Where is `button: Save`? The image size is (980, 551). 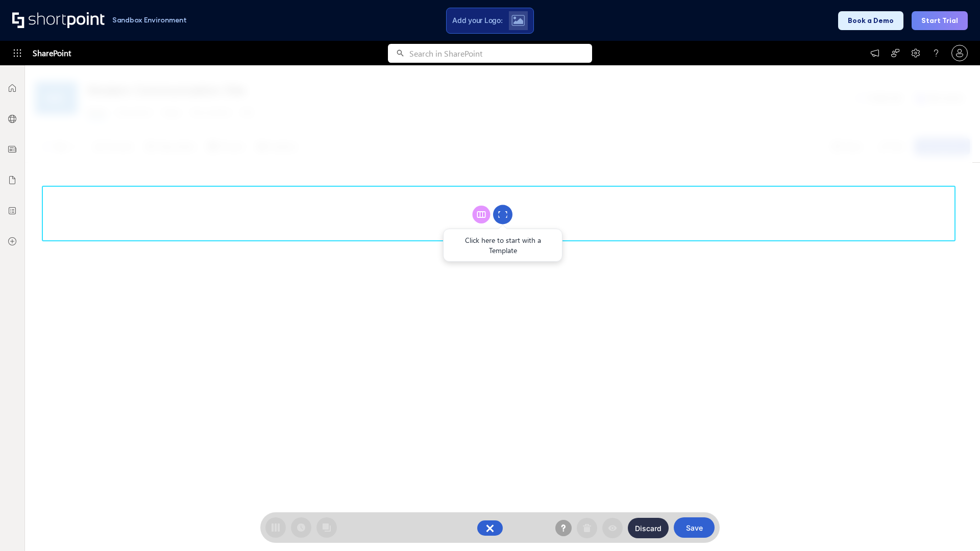
button: Save is located at coordinates (694, 528).